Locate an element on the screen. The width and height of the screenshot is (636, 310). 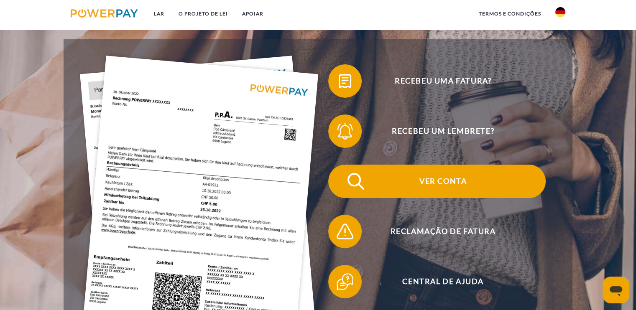
img: qb_bill.svg is located at coordinates (345, 81).